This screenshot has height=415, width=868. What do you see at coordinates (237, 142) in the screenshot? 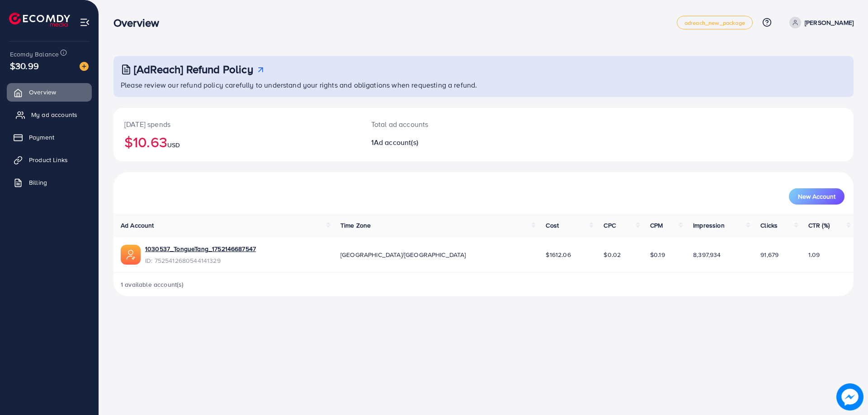
I see `h2: $10.63` at bounding box center [237, 142].